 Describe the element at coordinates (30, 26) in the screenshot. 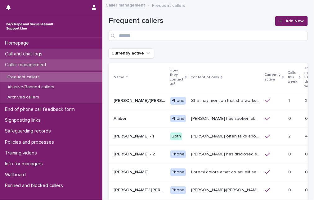

I see `img: rhQMoQhaT3yELyF149Cw` at that location.